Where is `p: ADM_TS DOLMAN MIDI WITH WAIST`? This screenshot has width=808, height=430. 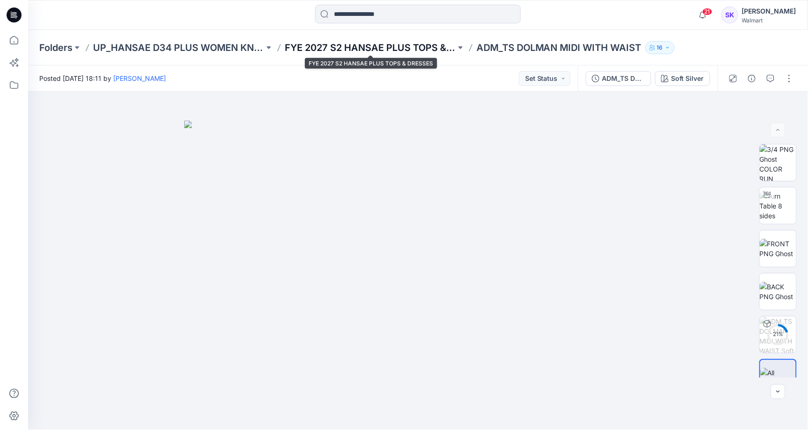 p: ADM_TS DOLMAN MIDI WITH WAIST is located at coordinates (559, 48).